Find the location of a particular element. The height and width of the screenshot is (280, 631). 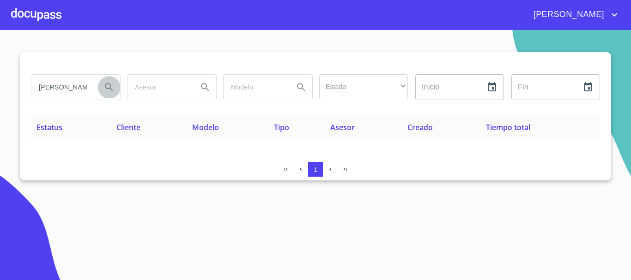

span: Tipo is located at coordinates (281, 127).